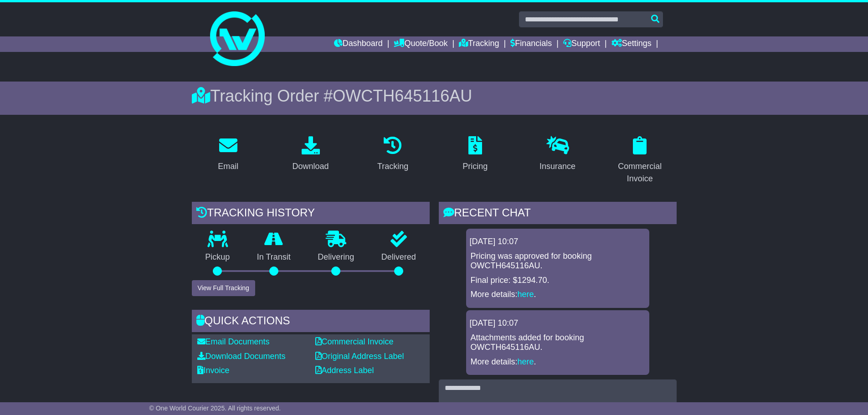  I want to click on a: Download Documents, so click(242, 356).